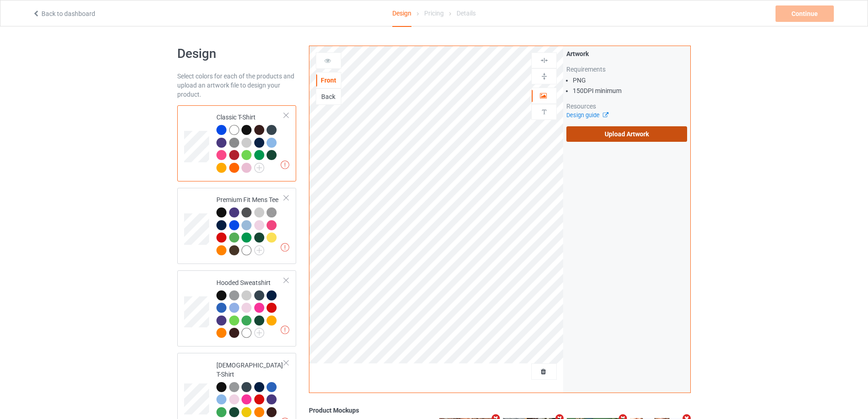  Describe the element at coordinates (236, 54) in the screenshot. I see `h1: Design` at that location.